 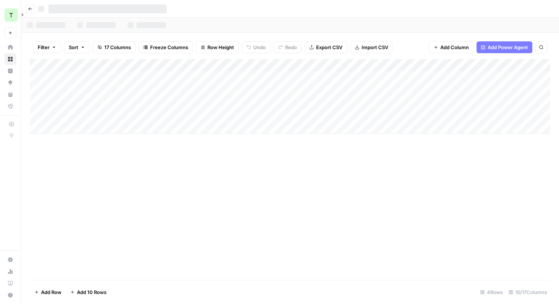 What do you see at coordinates (77, 47) in the screenshot?
I see `button: Sort` at bounding box center [77, 47].